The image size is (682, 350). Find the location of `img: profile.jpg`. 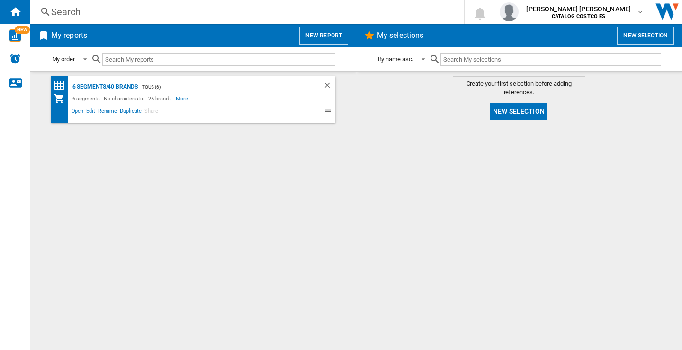

img: profile.jpg is located at coordinates (509, 12).